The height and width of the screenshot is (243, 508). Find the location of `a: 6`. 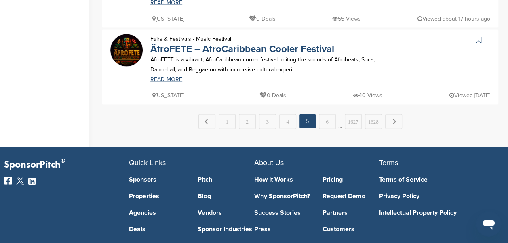

a: 6 is located at coordinates (327, 122).